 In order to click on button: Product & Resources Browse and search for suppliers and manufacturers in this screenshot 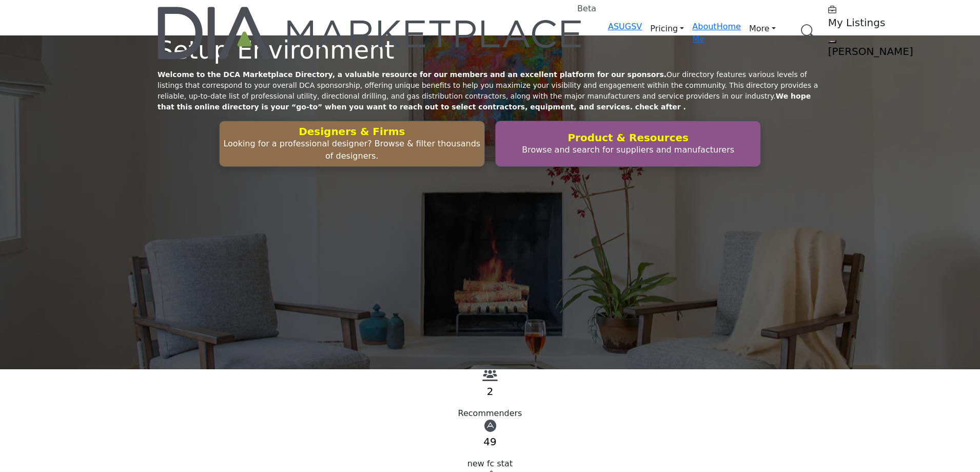, I will do `click(628, 143)`.